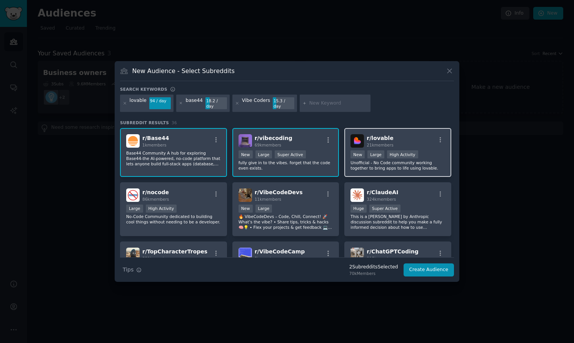 The height and width of the screenshot is (343, 574). I want to click on span: 86k members, so click(155, 199).